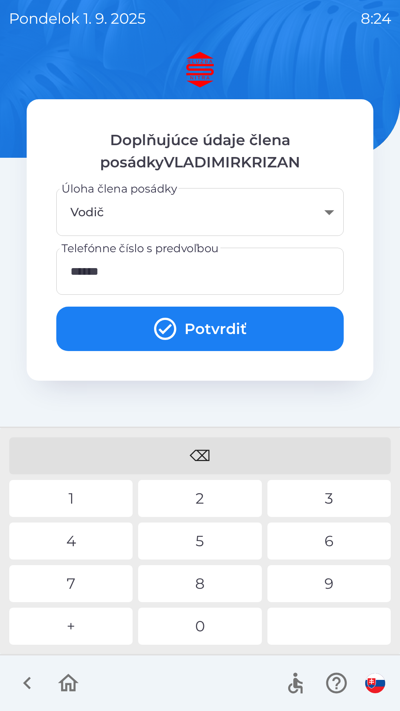 Image resolution: width=400 pixels, height=711 pixels. What do you see at coordinates (77, 19) in the screenshot?
I see `p: pondelok 1. 9. 2025` at bounding box center [77, 19].